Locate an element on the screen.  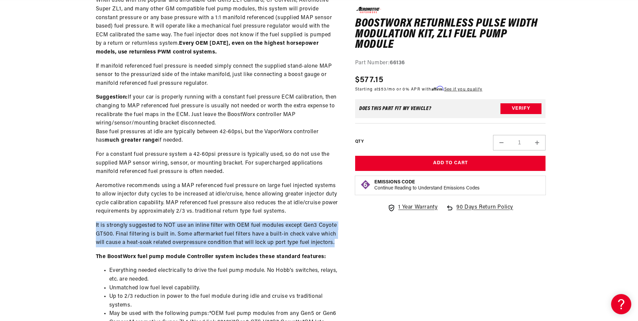
span: $577.15 is located at coordinates (369, 80).